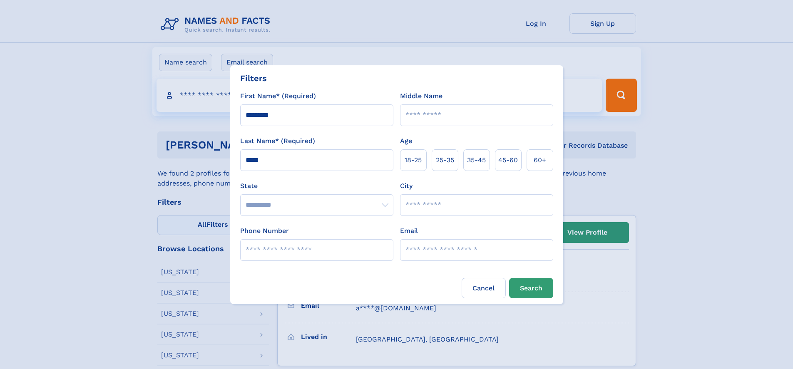 This screenshot has width=793, height=369. I want to click on label: Middle Name, so click(421, 96).